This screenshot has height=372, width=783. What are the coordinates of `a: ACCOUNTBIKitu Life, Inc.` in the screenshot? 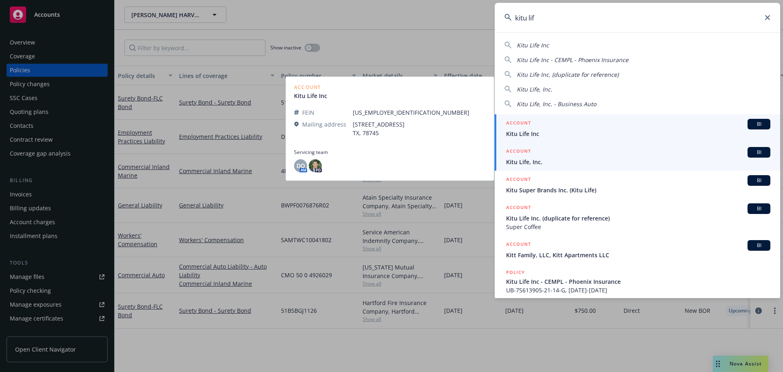 It's located at (637, 156).